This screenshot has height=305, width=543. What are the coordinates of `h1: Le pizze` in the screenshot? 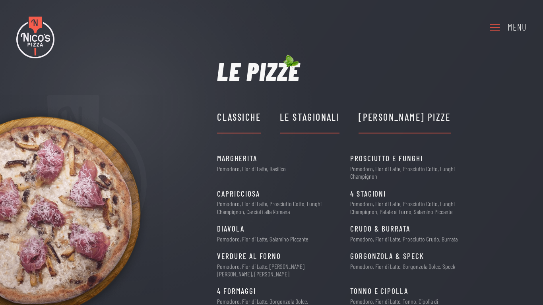 It's located at (258, 71).